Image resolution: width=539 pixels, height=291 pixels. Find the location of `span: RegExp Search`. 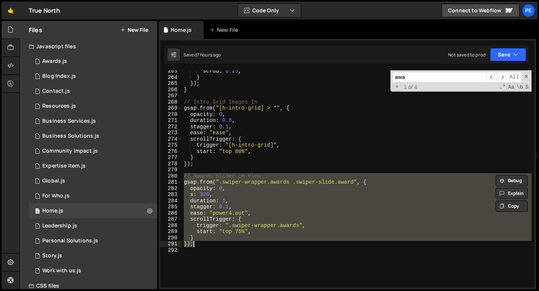

span: RegExp Search is located at coordinates (502, 87).